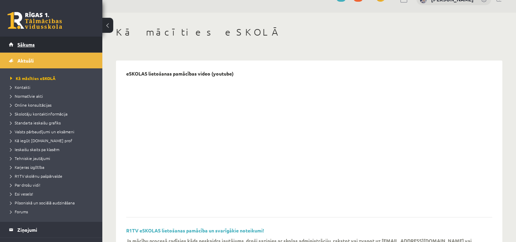 The width and height of the screenshot is (516, 242). I want to click on a: Online konsultācijas, so click(53, 105).